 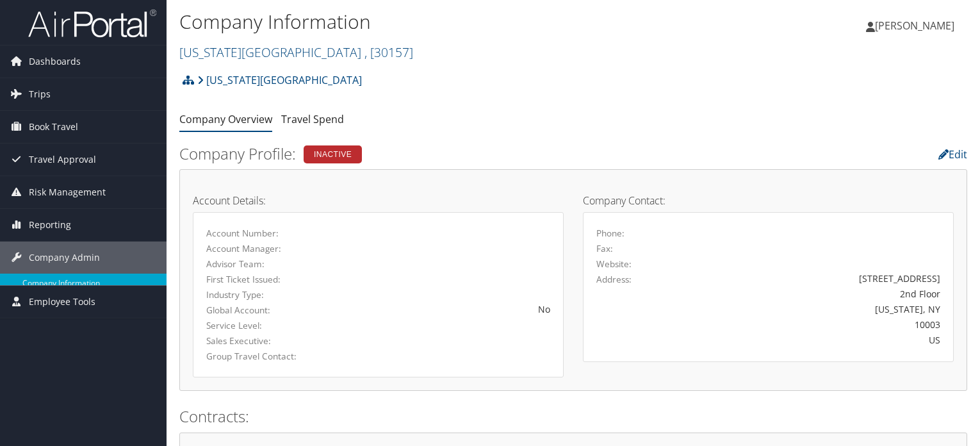 What do you see at coordinates (442, 22) in the screenshot?
I see `h1: Company Information` at bounding box center [442, 22].